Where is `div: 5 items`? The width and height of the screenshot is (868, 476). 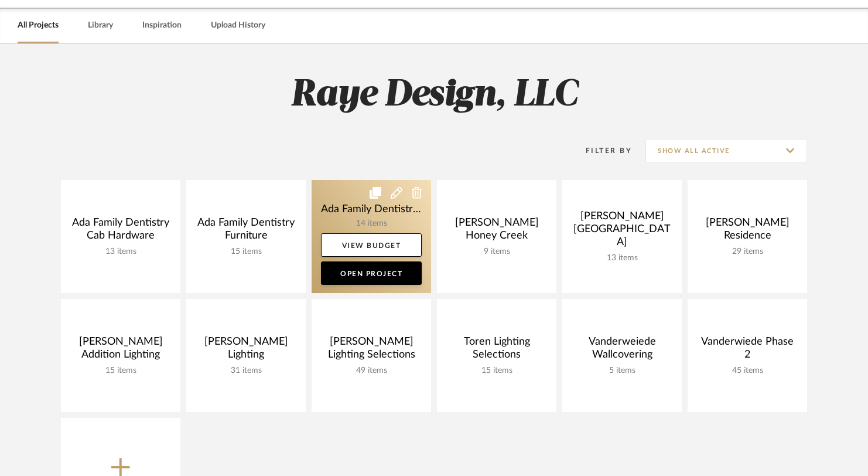 div: 5 items is located at coordinates (622, 371).